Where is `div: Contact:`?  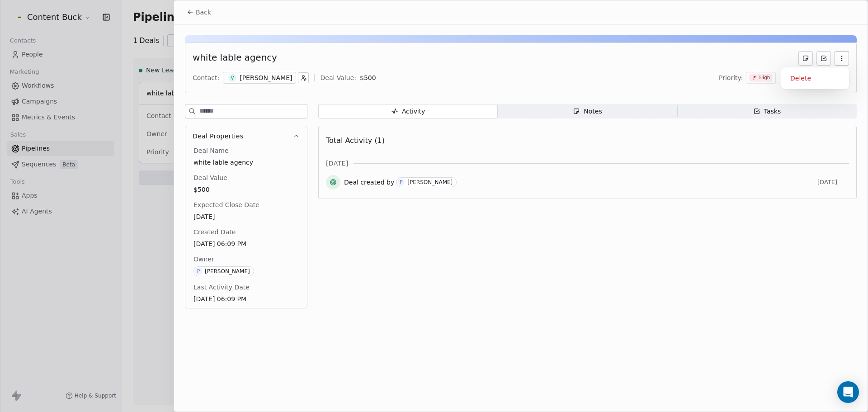 div: Contact: is located at coordinates (205, 78).